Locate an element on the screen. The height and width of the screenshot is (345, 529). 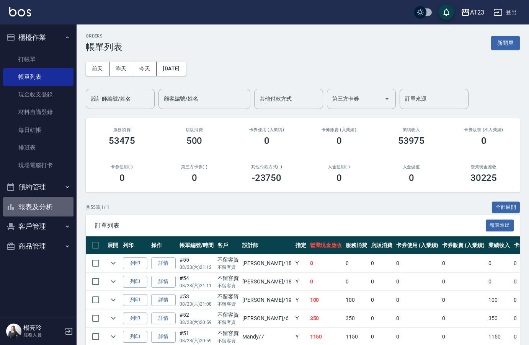
h3: 500 is located at coordinates (194, 141).